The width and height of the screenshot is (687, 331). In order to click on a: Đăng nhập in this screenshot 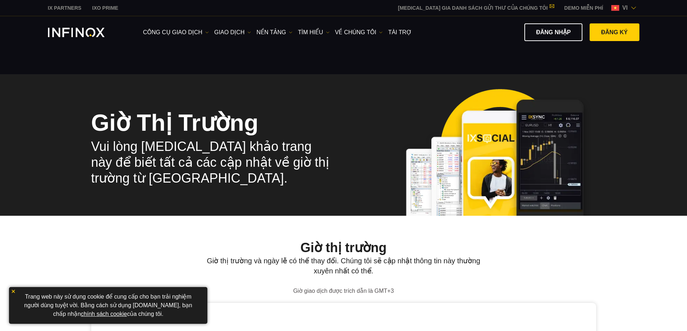, I will do `click(553, 32)`.